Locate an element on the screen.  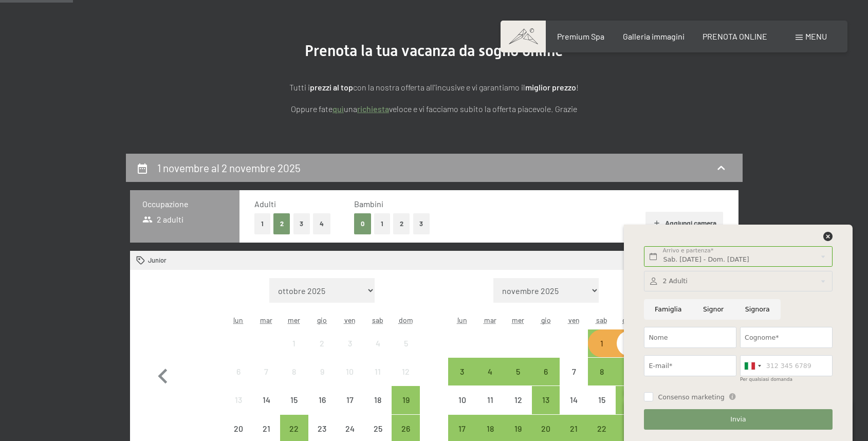
div: Sat Nov 08 2025 is located at coordinates (602, 372).